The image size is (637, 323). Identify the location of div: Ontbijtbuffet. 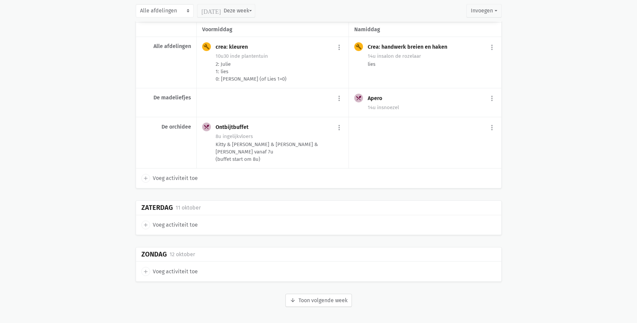
(235, 127).